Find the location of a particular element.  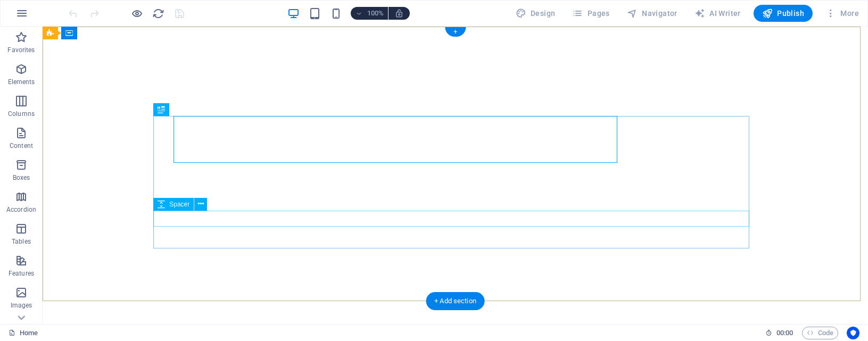

p: Tables is located at coordinates (21, 241).